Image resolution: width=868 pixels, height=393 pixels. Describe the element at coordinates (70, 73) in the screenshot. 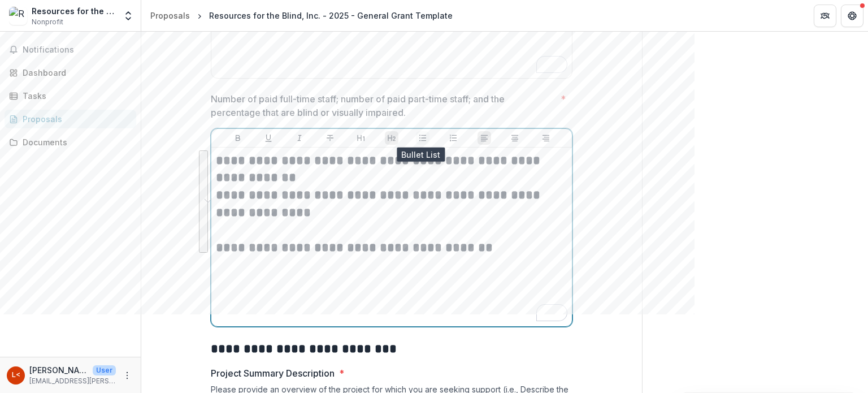

I see `a: Dashboard` at that location.